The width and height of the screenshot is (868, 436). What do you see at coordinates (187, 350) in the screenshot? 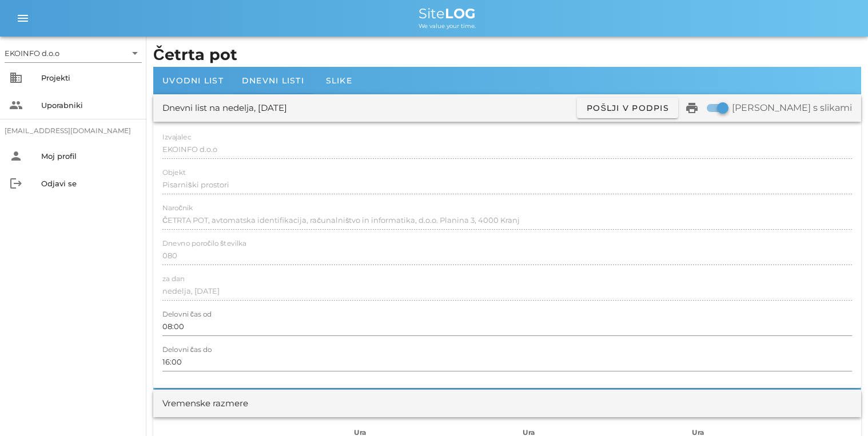
I see `label: Delovni čas do` at bounding box center [187, 350].